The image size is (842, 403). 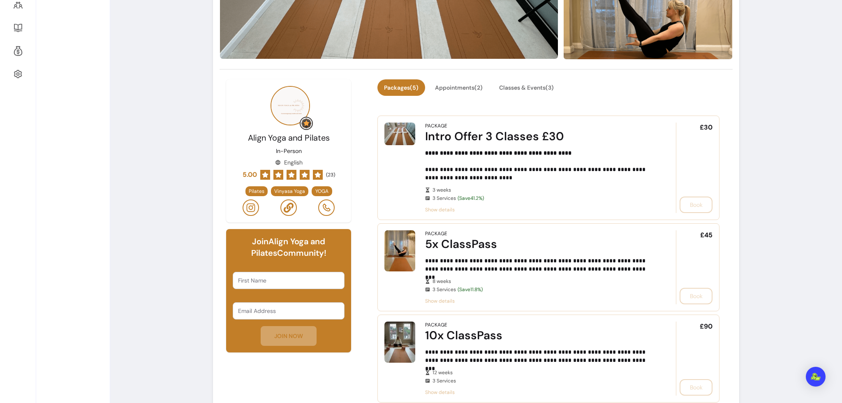 What do you see at coordinates (815, 376) in the screenshot?
I see `div: Open Intercom Messenger` at bounding box center [815, 376].